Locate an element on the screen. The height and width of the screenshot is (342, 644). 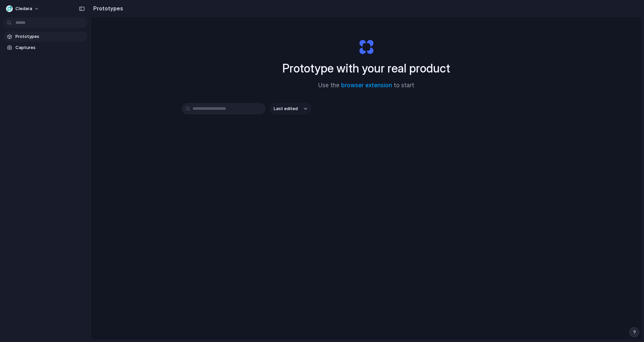
button: Last edited is located at coordinates (291, 109).